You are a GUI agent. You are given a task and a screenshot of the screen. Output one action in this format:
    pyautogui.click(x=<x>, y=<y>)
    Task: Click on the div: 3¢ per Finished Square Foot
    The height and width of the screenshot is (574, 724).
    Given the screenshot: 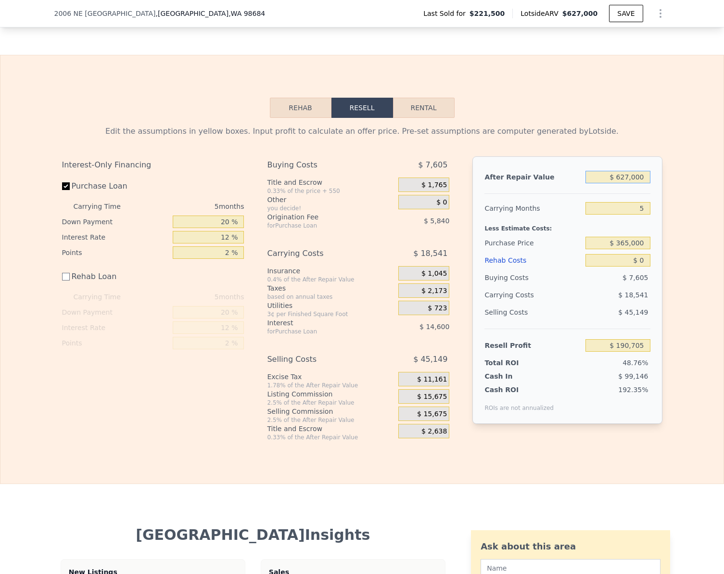 What is the action you would take?
    pyautogui.click(x=330, y=314)
    